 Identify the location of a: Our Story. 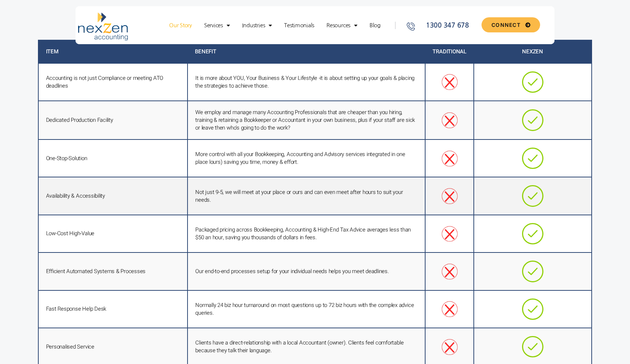
(180, 25).